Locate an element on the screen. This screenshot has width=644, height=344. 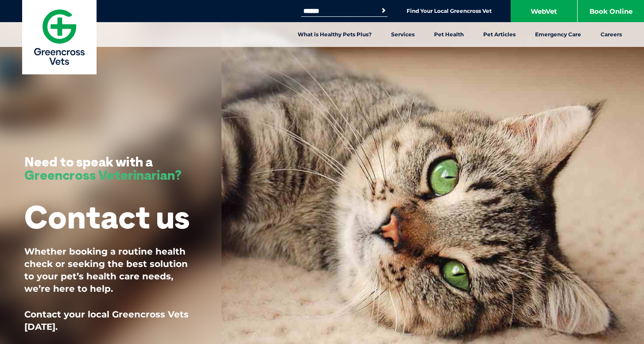
button: Search is located at coordinates (383, 11).